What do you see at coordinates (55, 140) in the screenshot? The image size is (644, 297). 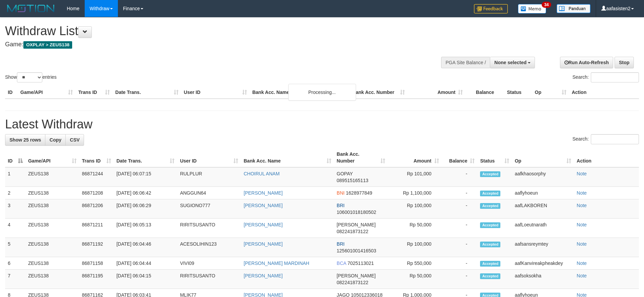 I see `a: Copy` at bounding box center [55, 140].